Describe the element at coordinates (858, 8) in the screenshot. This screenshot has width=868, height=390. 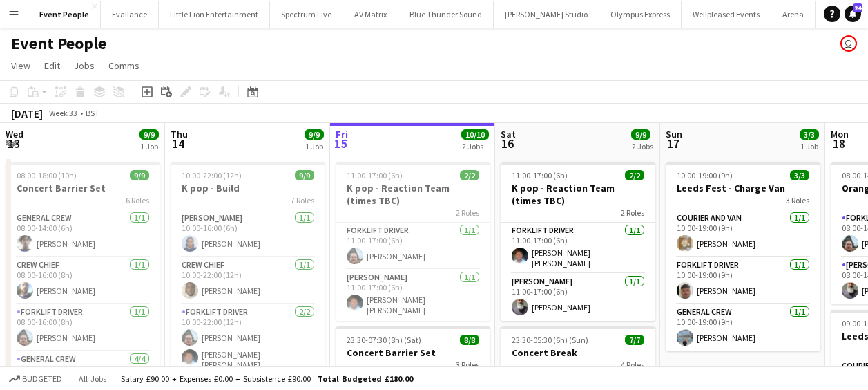
I see `span: 24` at that location.